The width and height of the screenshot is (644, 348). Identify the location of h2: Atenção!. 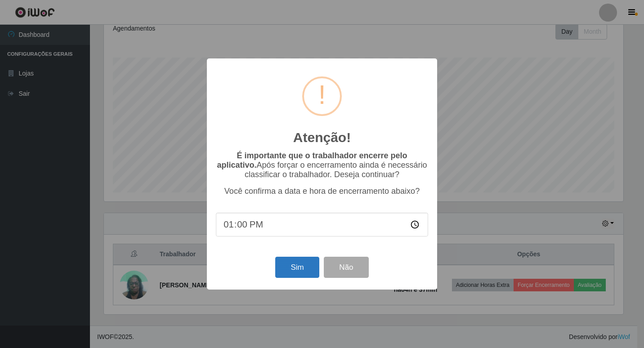
(322, 137).